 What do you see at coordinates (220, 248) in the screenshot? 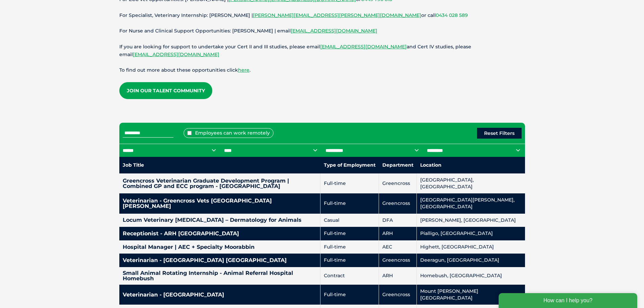
I see `h4: Hospital Manager | AEC + Specialty Moorabbin` at bounding box center [220, 248].